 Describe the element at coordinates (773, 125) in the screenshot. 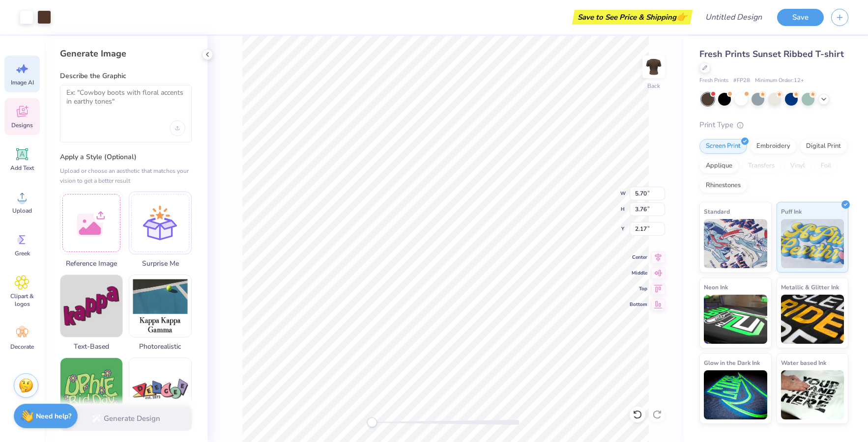

I see `div: Print Type` at that location.